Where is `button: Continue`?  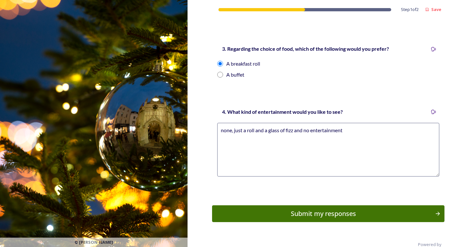
button: Continue is located at coordinates (328, 213).